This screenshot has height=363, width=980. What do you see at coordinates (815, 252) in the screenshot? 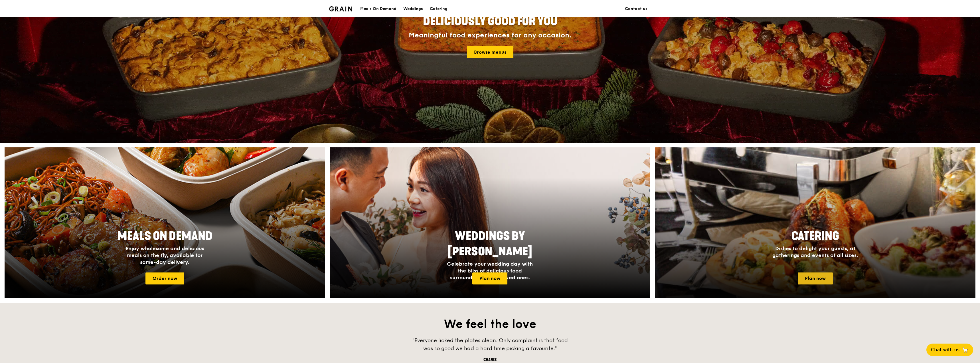
I see `span: Dishes to delight your guests, at gatherings and events of all sizes.` at bounding box center [815, 252].